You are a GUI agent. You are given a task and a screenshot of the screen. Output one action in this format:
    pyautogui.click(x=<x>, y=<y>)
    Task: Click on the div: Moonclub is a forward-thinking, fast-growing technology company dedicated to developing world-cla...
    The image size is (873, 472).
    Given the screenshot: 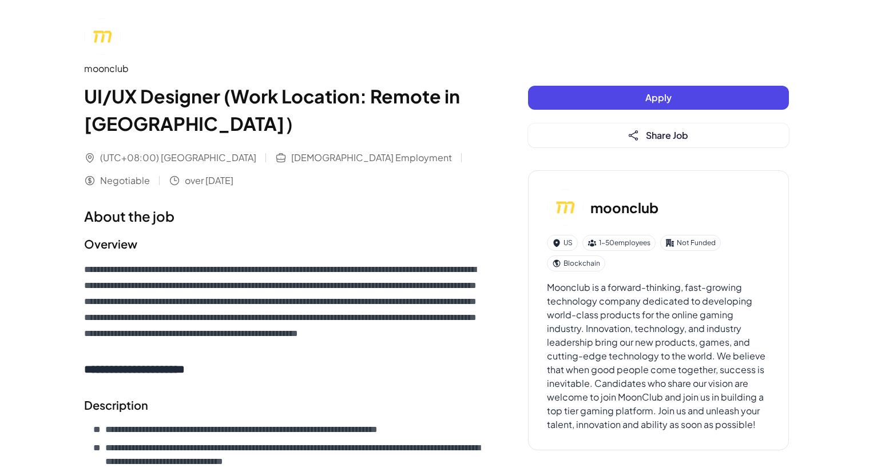 What is the action you would take?
    pyautogui.click(x=658, y=356)
    